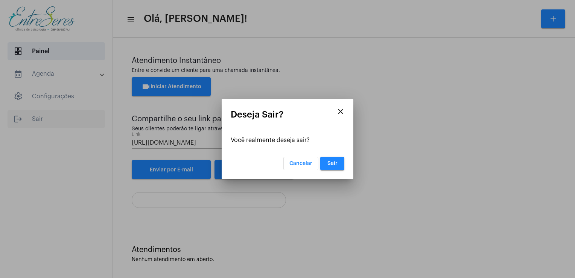 This screenshot has width=575, height=278. Describe the element at coordinates (287, 114) in the screenshot. I see `mat-card-title: Deseja Sair?` at that location.